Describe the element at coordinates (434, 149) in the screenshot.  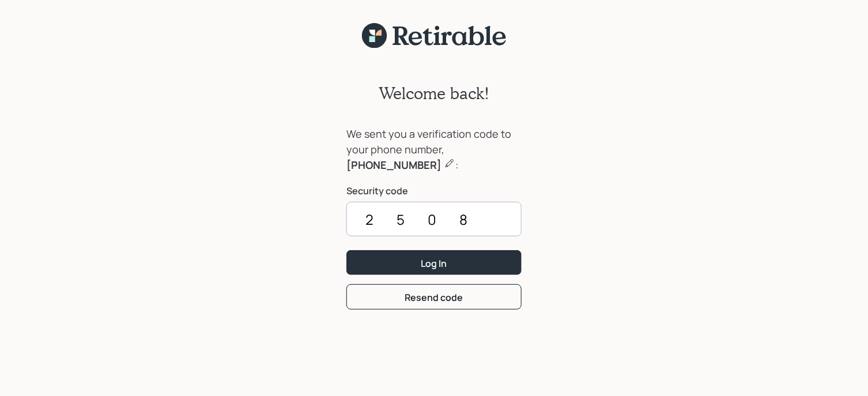
I see `div: We sent you a verification code to your phone number, :` at that location.